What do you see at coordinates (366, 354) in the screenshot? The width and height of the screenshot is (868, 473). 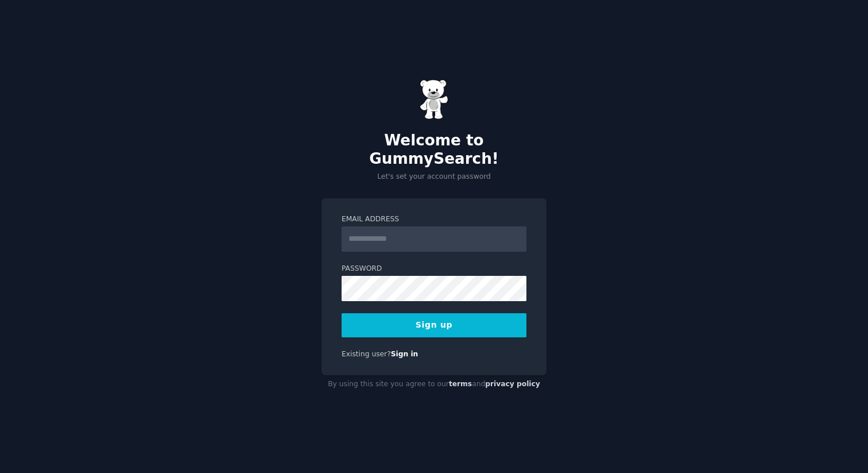 I see `span: Existing user?` at bounding box center [366, 354].